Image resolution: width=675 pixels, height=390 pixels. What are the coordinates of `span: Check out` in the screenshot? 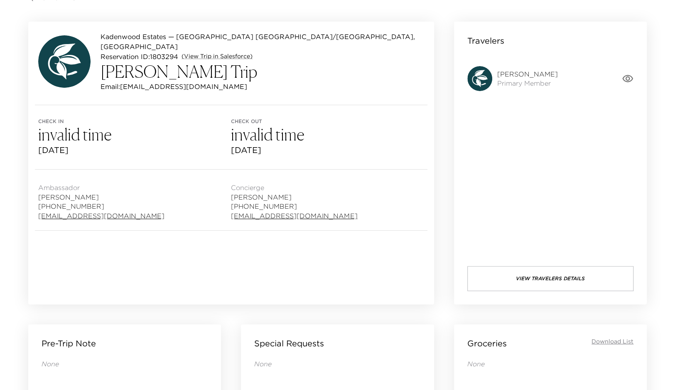 It's located at (327, 121).